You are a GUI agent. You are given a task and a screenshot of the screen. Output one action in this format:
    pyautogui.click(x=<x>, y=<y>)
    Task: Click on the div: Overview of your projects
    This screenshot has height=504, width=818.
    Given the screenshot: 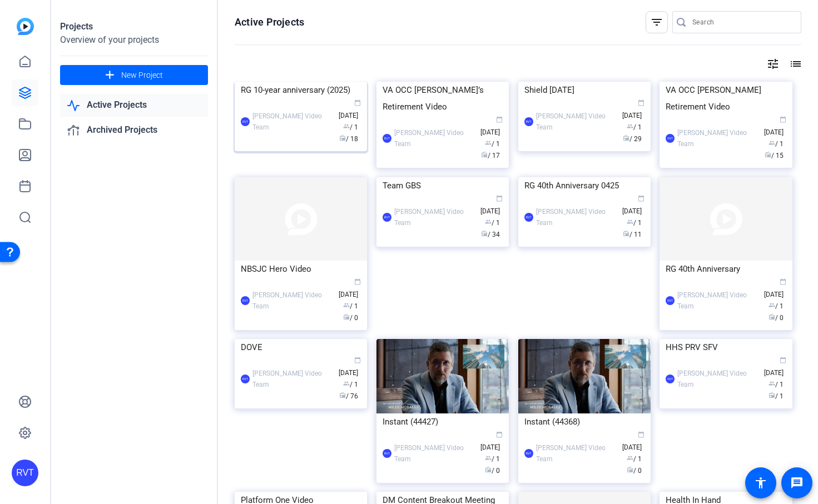 What is the action you would take?
    pyautogui.click(x=134, y=40)
    